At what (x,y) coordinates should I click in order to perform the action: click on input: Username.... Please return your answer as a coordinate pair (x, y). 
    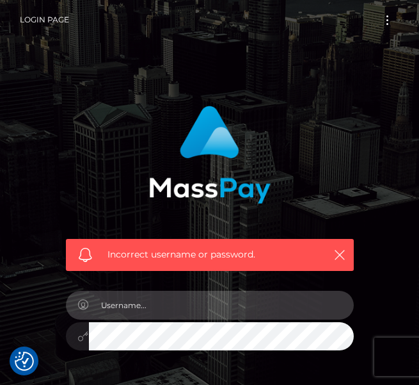
    Looking at the image, I should click on (221, 305).